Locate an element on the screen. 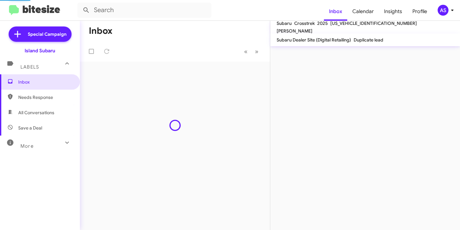  a: Calendar is located at coordinates (363, 11).